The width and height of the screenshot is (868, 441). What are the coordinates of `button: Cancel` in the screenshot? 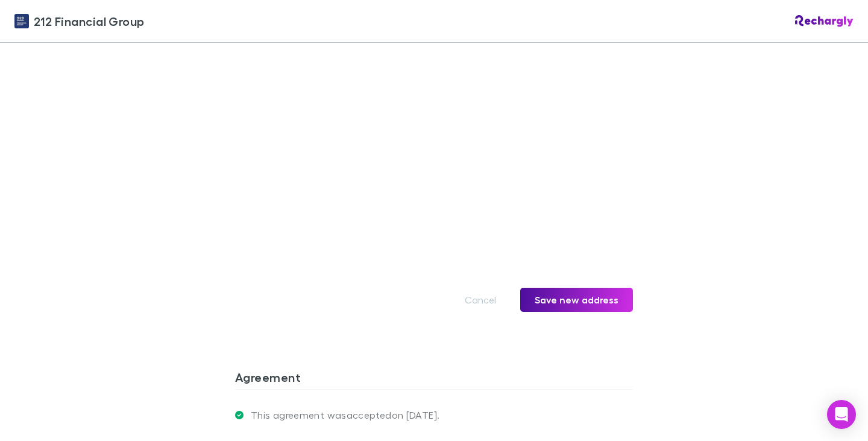 It's located at (481, 300).